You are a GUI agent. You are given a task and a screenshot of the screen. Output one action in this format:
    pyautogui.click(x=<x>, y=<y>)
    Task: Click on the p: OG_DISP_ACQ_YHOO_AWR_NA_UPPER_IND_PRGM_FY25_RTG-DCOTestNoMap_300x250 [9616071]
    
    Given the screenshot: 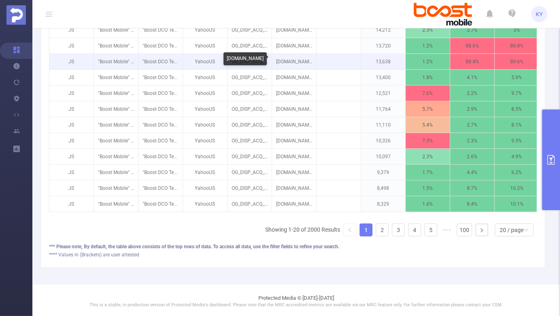 What is the action you would take?
    pyautogui.click(x=250, y=172)
    